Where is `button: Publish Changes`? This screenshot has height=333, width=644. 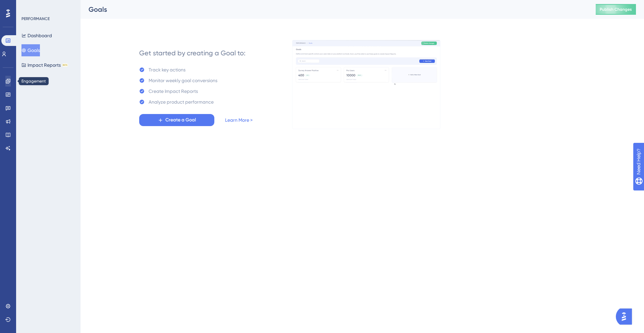 button: Publish Changes is located at coordinates (616, 9).